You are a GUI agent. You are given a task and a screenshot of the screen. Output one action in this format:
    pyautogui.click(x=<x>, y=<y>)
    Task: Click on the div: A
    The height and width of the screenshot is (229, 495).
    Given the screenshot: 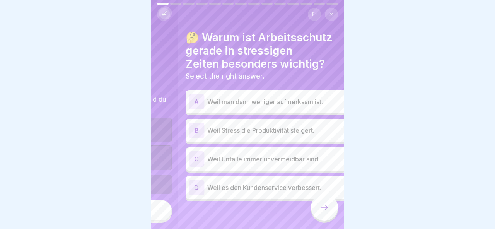 What is the action you would take?
    pyautogui.click(x=196, y=102)
    